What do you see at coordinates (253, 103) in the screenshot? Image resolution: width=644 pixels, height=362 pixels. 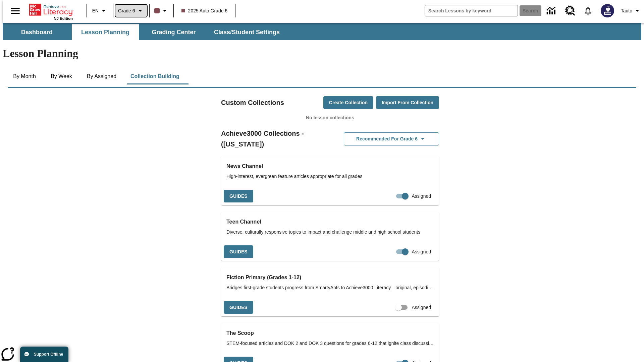 I see `h2: Custom Collections` at bounding box center [253, 103].